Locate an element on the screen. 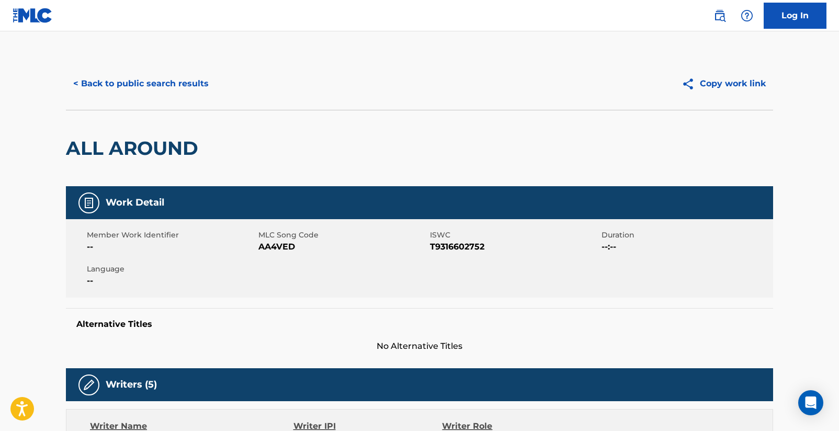  img: search is located at coordinates (720, 16).